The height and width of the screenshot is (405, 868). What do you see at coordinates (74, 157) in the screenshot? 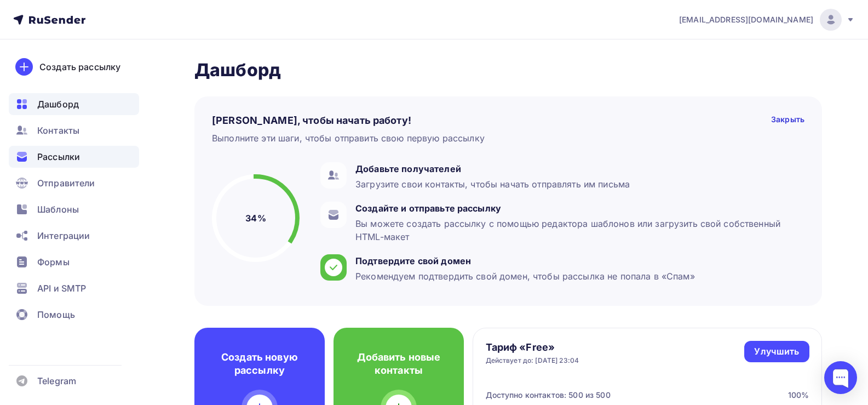
I see `a: Рассылки` at bounding box center [74, 157].